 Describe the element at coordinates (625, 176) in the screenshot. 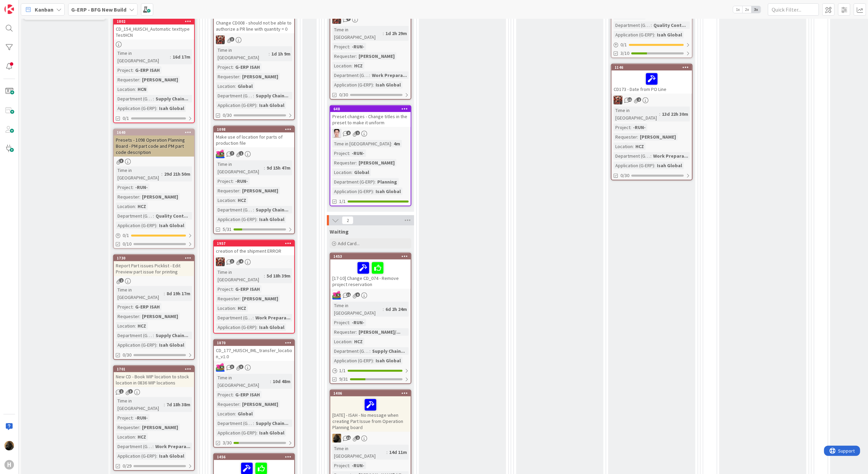

I see `span: 0/30` at that location.